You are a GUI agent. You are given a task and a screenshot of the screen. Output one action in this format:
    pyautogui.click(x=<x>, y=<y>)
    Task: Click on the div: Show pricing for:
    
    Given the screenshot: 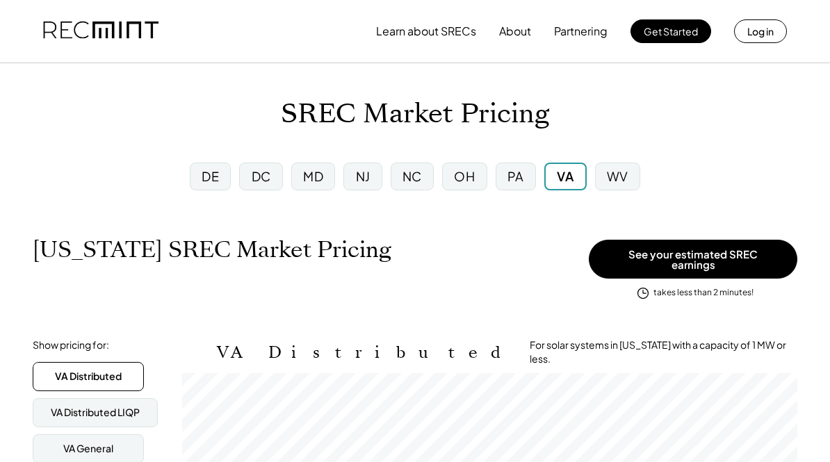 What is the action you would take?
    pyautogui.click(x=71, y=345)
    